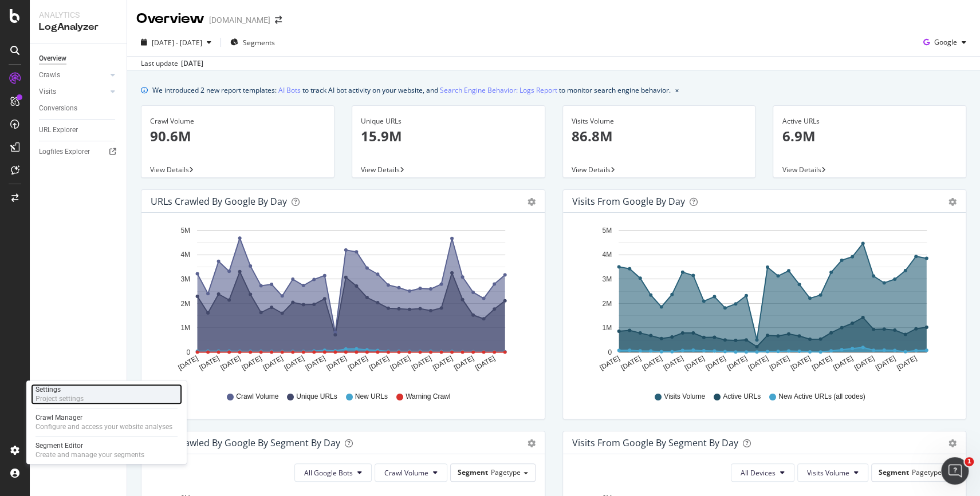 This screenshot has width=980, height=496. Describe the element at coordinates (79, 130) in the screenshot. I see `a: URL Explorer` at that location.